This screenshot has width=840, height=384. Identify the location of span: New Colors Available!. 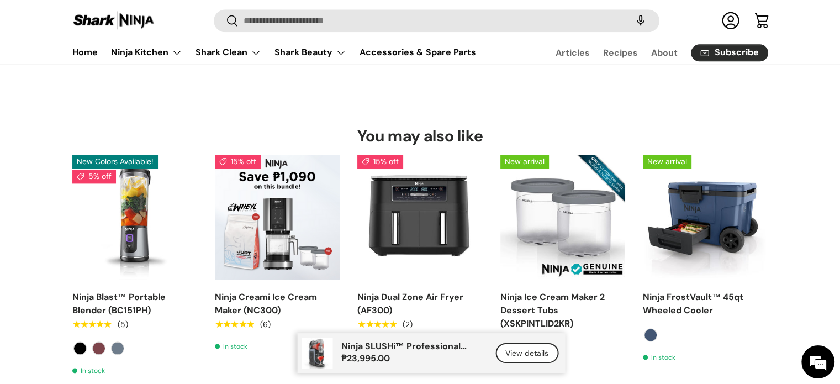
(115, 161).